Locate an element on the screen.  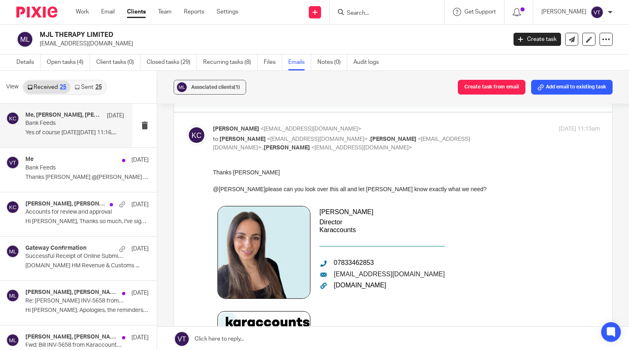
p: Bookkeeper Karaccounts is located at coordinates (342, 77).